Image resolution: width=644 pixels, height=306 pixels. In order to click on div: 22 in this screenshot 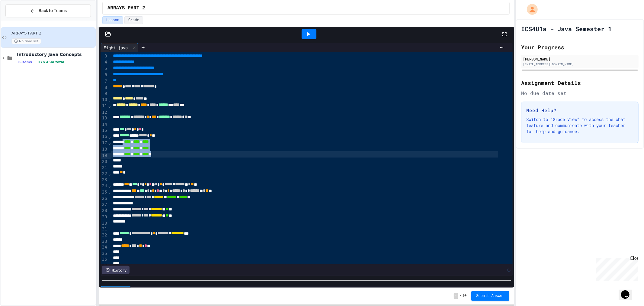, I will do `click(104, 174)`.